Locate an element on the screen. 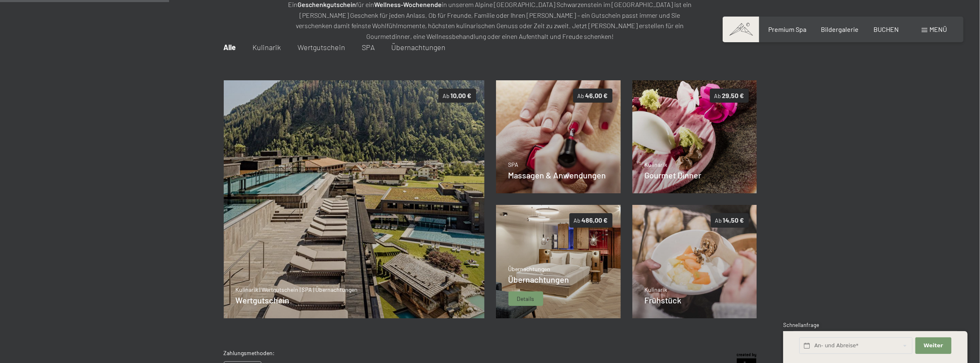  span: Weiter is located at coordinates (934, 346).